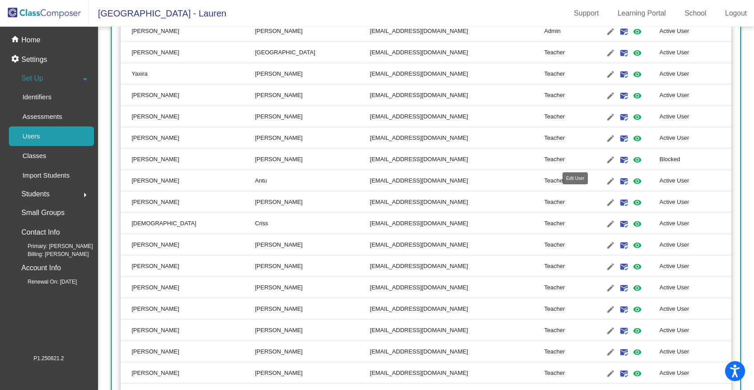 The width and height of the screenshot is (754, 390). Describe the element at coordinates (41, 232) in the screenshot. I see `p: Contact Info` at that location.